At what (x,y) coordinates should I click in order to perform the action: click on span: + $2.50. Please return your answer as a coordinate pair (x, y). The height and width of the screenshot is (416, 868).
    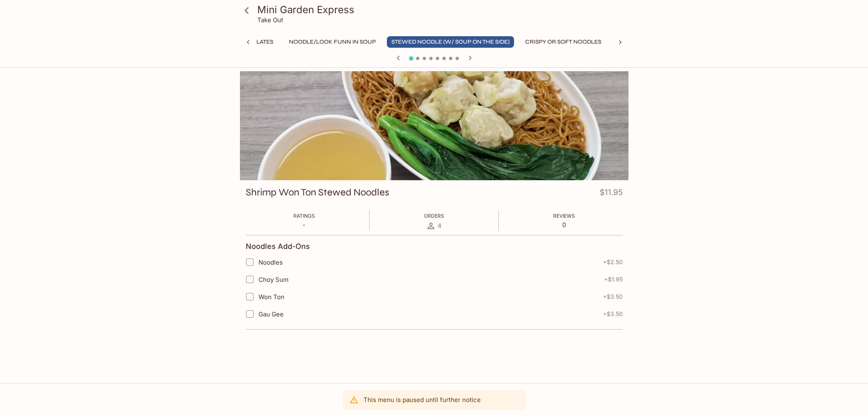
    Looking at the image, I should click on (612, 262).